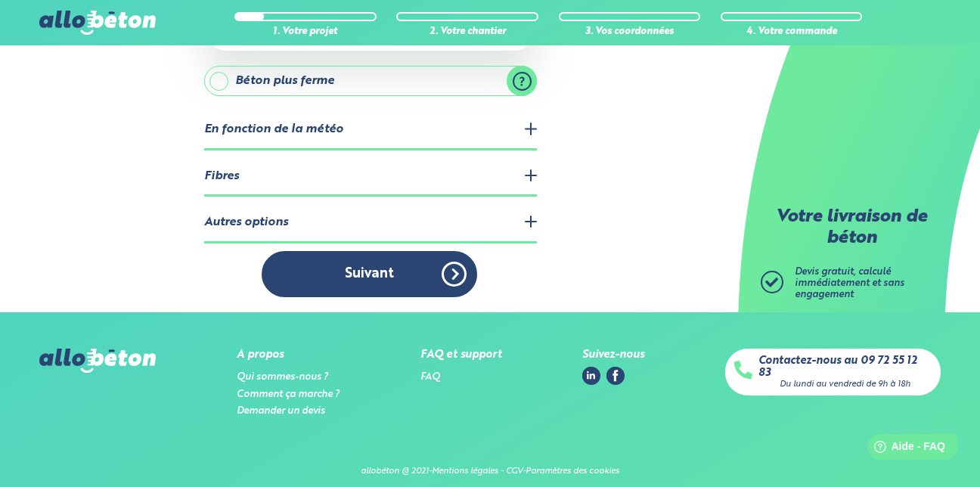 This screenshot has width=980, height=487. I want to click on div: Du lundi au vendredi de 9h à 18h, so click(845, 384).